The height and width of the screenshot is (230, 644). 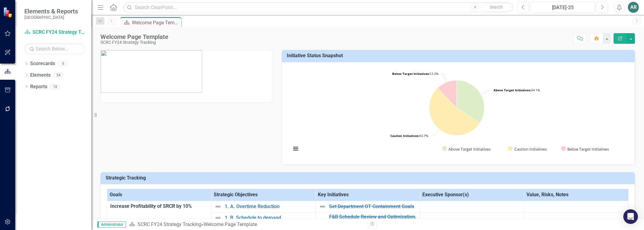 What do you see at coordinates (512, 90) in the screenshot?
I see `tspan: Above Target Initiatives:` at bounding box center [512, 90].